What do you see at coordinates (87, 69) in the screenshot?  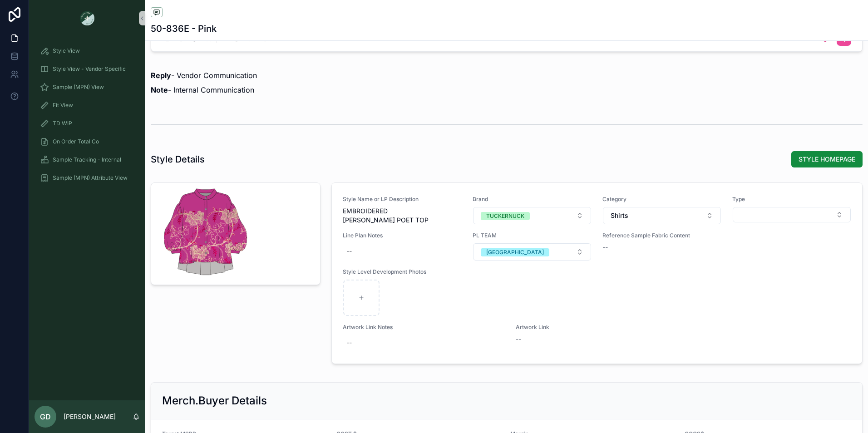 I see `a: Style View - Vendor Specific` at bounding box center [87, 69].